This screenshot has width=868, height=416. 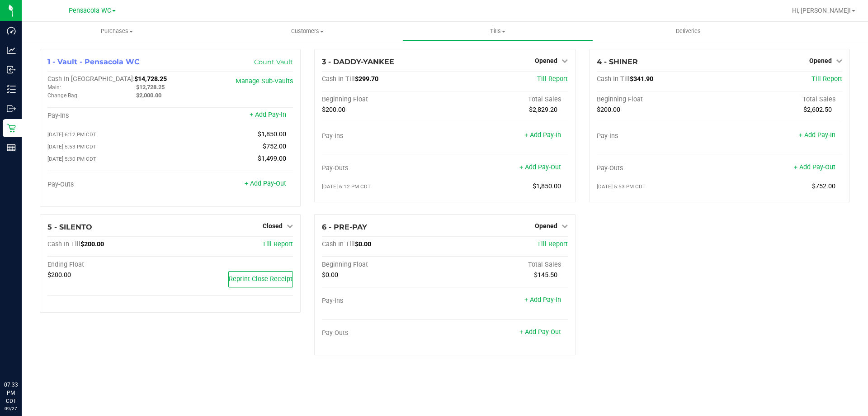 I want to click on a: Tills, so click(x=497, y=31).